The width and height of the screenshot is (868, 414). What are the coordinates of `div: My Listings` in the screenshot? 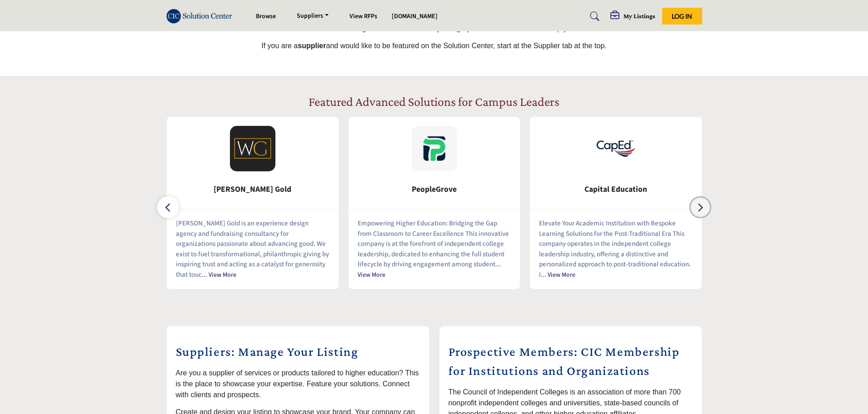 It's located at (632, 16).